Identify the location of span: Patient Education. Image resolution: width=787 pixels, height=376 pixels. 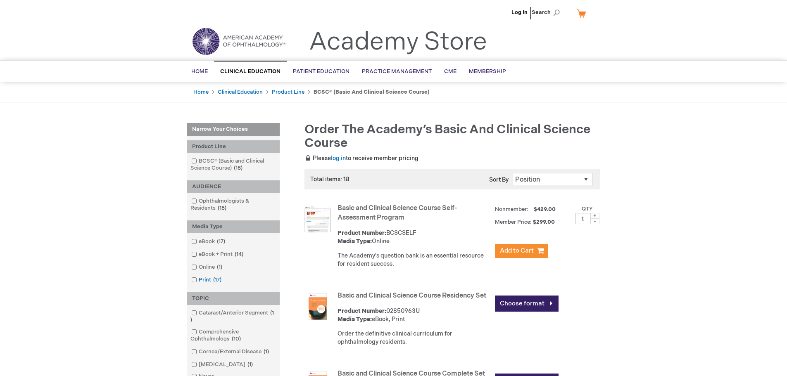
(321, 71).